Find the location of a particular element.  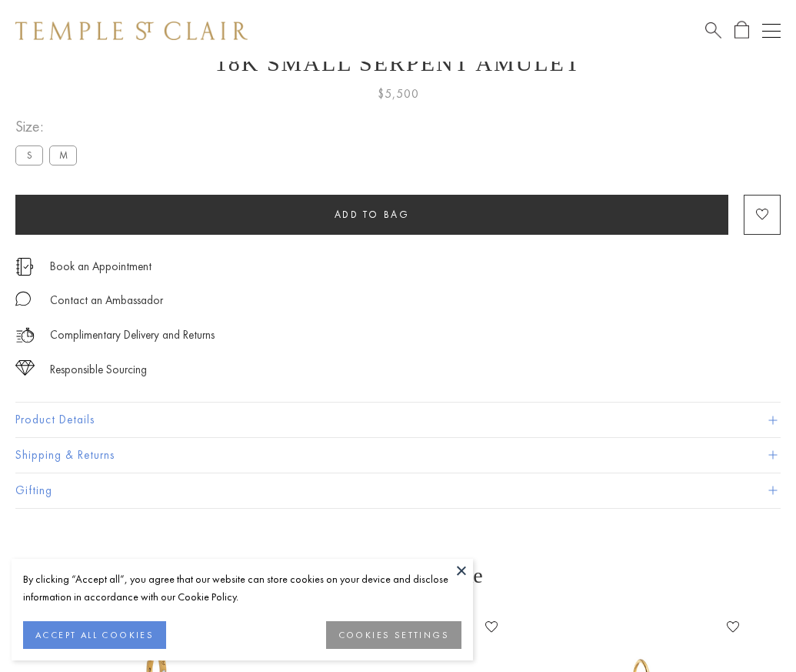

img: icon_delivery.svg is located at coordinates (25, 335).